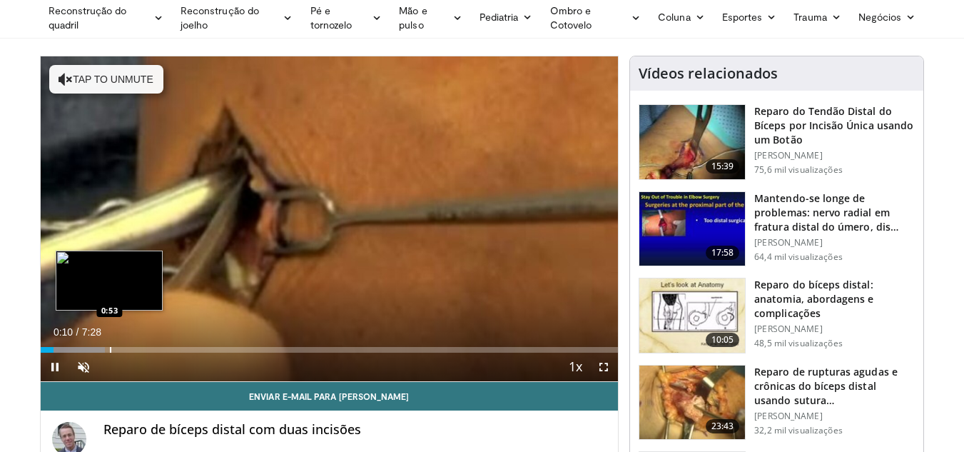  Describe the element at coordinates (799, 343) in the screenshot. I see `font: 48,5 mil visualizações` at that location.